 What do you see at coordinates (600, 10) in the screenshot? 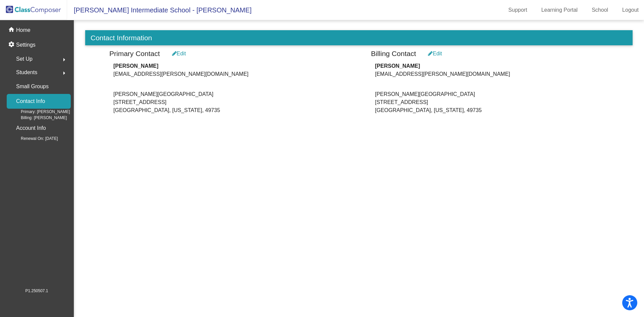
I see `a: School` at bounding box center [600, 10].